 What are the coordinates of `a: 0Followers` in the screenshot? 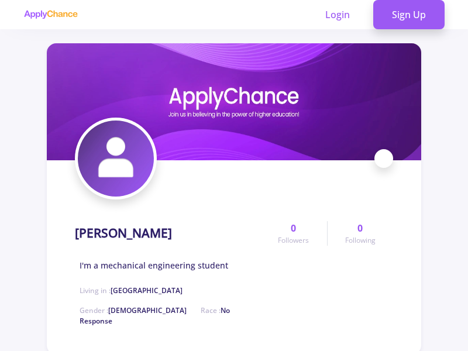 It's located at (293, 234).